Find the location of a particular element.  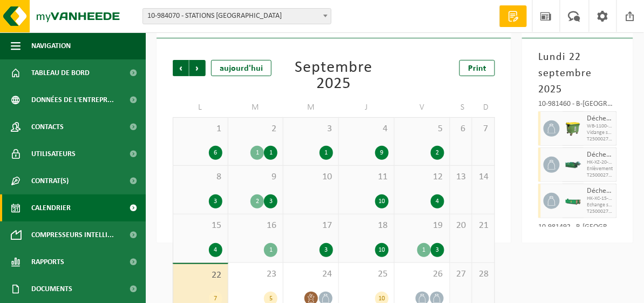

span: 21 is located at coordinates (483, 226).